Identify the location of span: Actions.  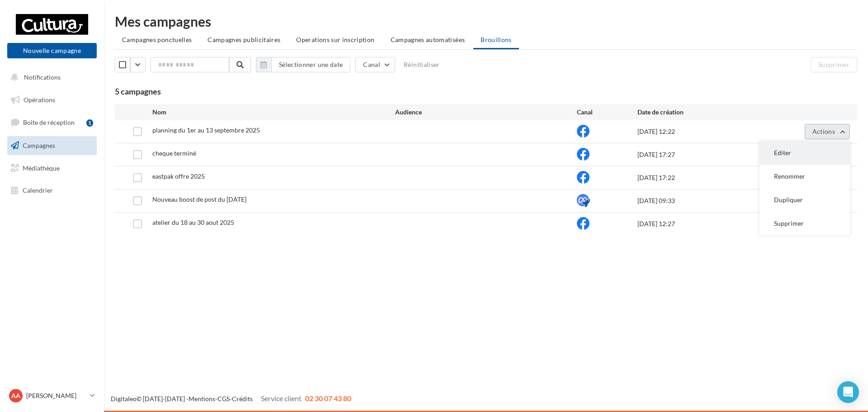
(824, 131).